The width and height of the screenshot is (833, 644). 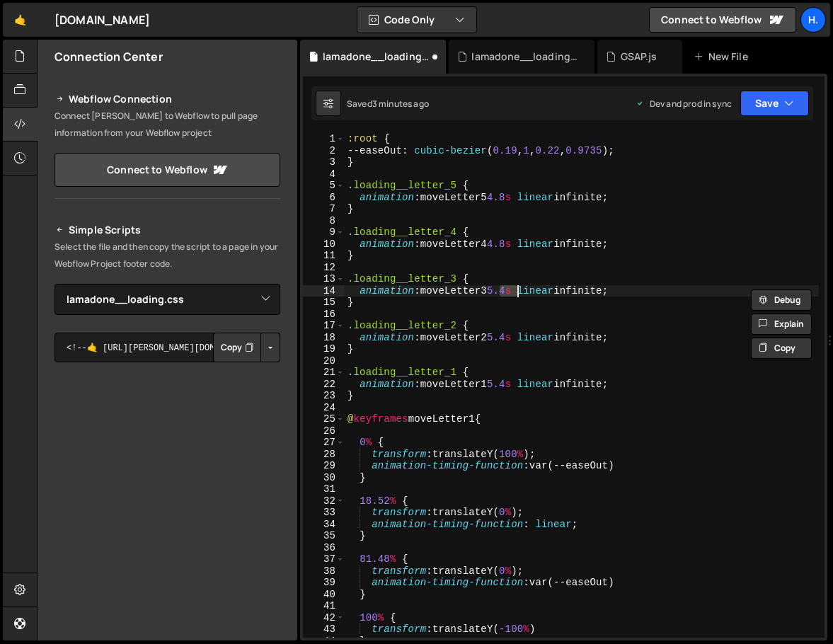 What do you see at coordinates (323, 548) in the screenshot?
I see `div: 36` at bounding box center [323, 548].